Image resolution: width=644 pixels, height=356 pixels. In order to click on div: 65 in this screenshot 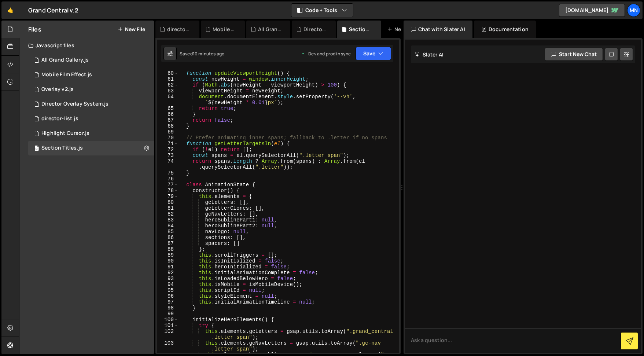, I will do `click(167, 108)`.